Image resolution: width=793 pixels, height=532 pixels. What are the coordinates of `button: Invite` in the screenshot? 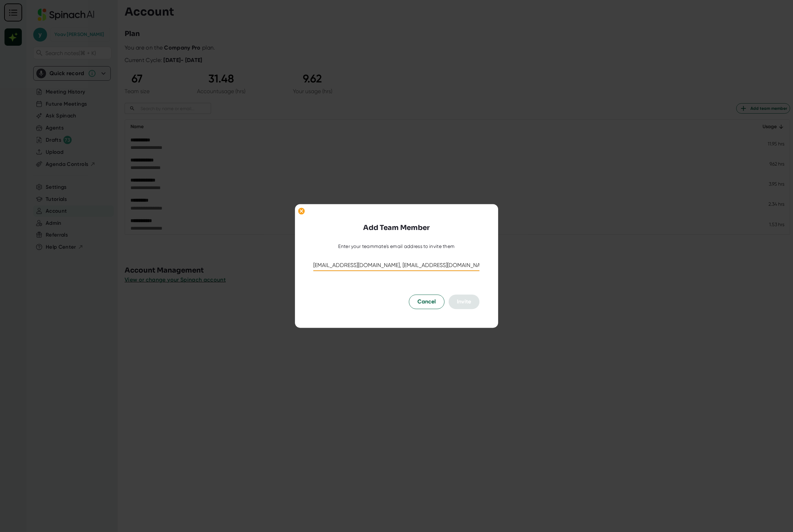 It's located at (464, 302).